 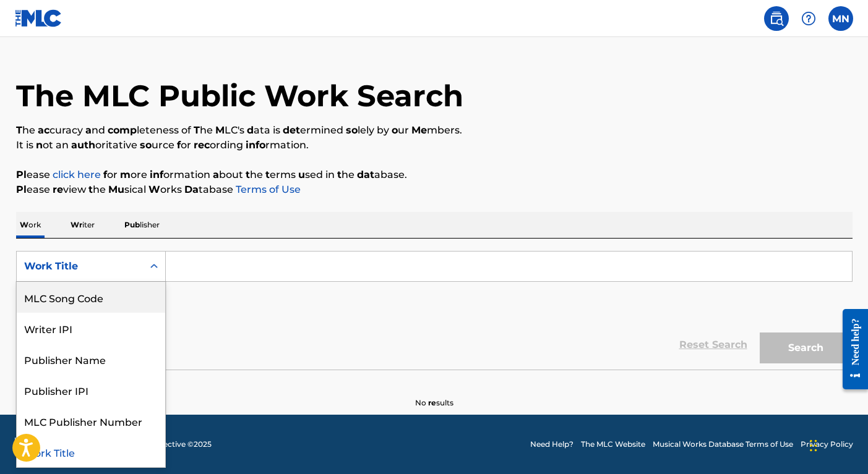 What do you see at coordinates (278, 144) in the screenshot?
I see `span: rmation.` at bounding box center [278, 144].